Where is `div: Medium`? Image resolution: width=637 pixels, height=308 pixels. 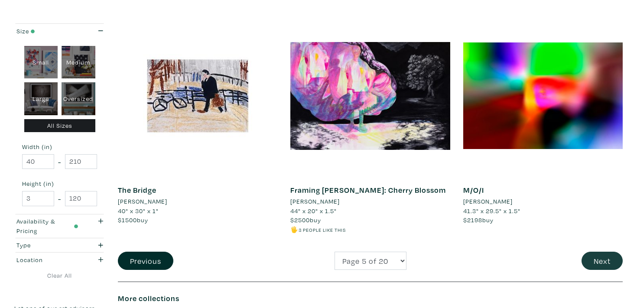
div: Medium is located at coordinates (78, 62).